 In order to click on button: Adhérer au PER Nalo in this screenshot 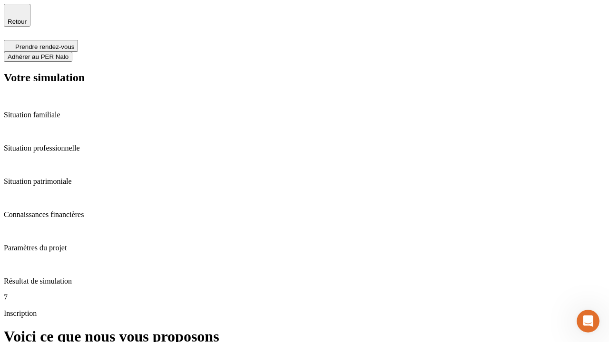, I will do `click(38, 57)`.